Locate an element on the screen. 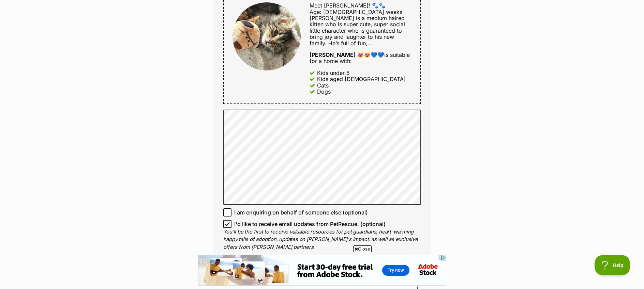 This screenshot has height=289, width=644. div: is suitable for a home with: is located at coordinates (360, 58).